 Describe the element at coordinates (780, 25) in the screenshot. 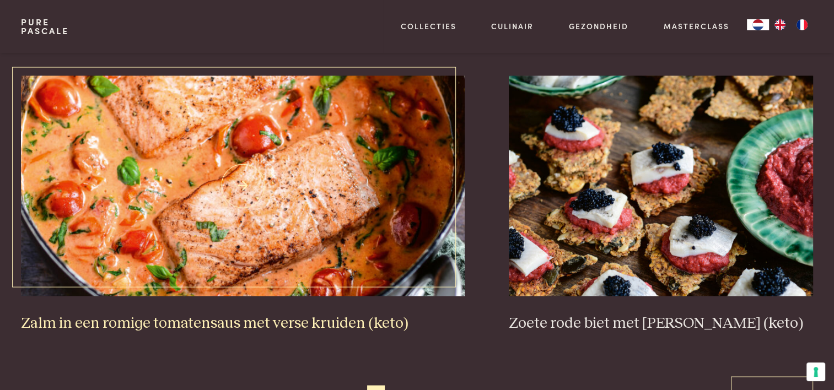

I see `aside: Language selected: Nederlands` at that location.